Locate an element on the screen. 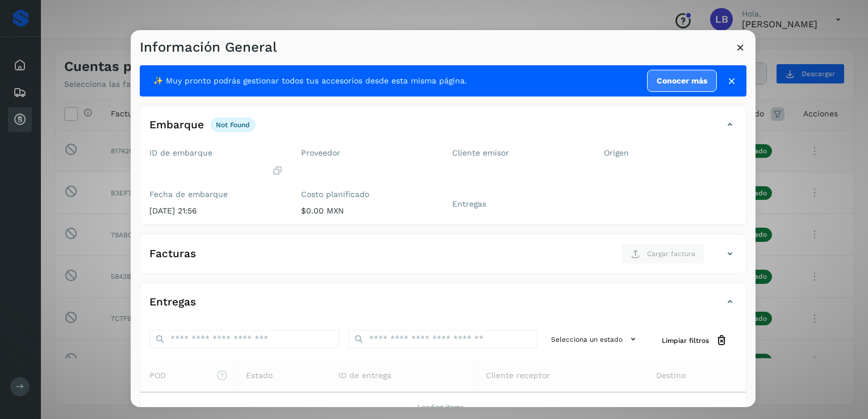  label: ID de embarque is located at coordinates (216, 153).